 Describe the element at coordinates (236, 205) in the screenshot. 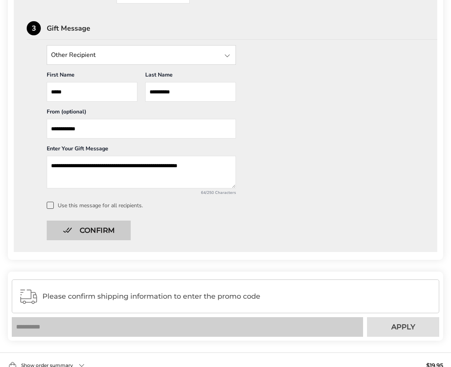

I see `label: Use this message for all recipients.` at that location.